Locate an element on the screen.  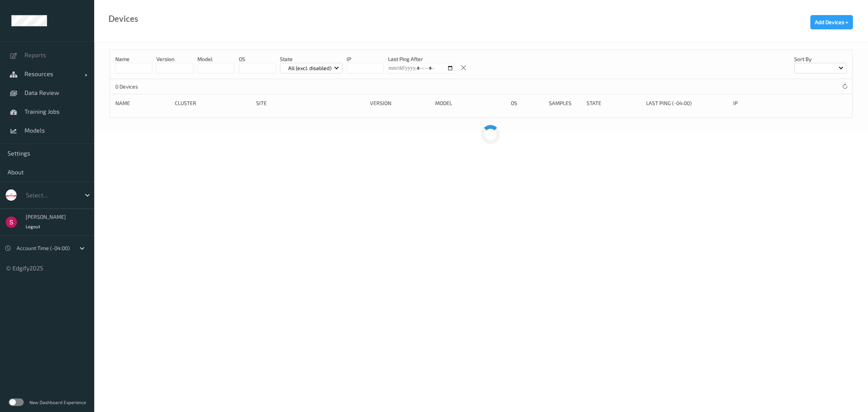
div: OS is located at coordinates (526, 103).